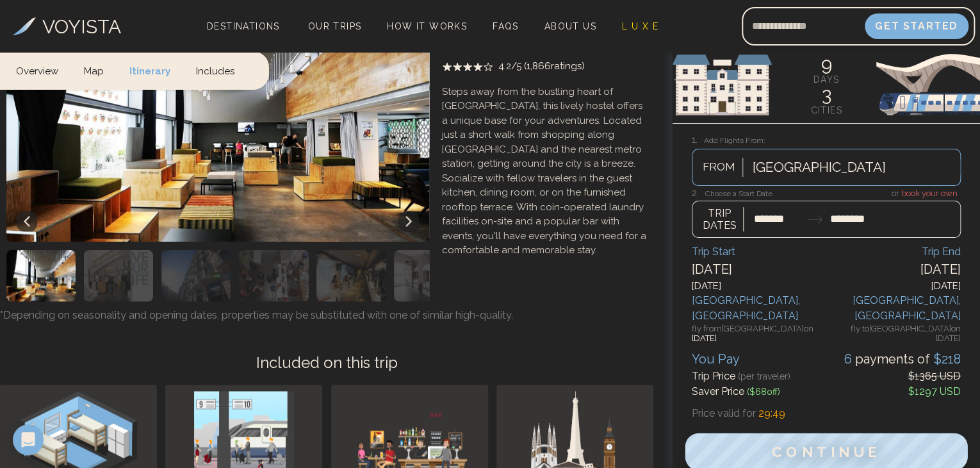 The width and height of the screenshot is (980, 468). Describe the element at coordinates (736, 392) in the screenshot. I see `div: Saver Price` at that location.